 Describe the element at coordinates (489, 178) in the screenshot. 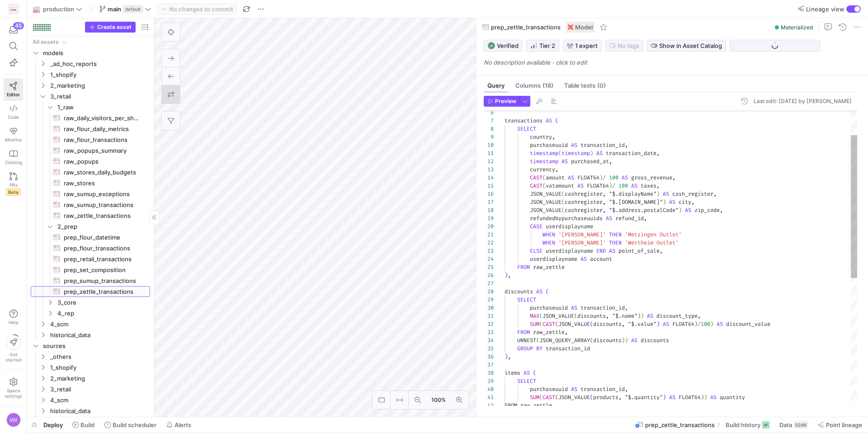

I see `div: 14` at that location.